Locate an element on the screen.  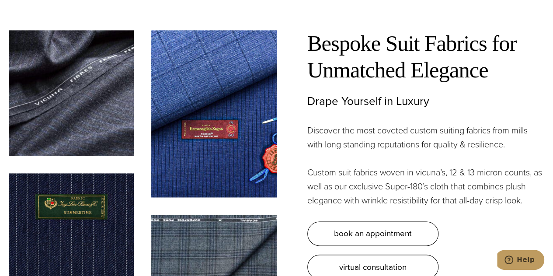
span: book an appointment is located at coordinates (373, 233).